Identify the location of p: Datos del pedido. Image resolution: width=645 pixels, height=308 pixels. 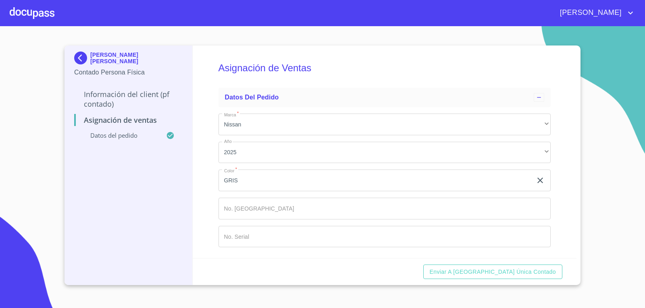
(120, 135).